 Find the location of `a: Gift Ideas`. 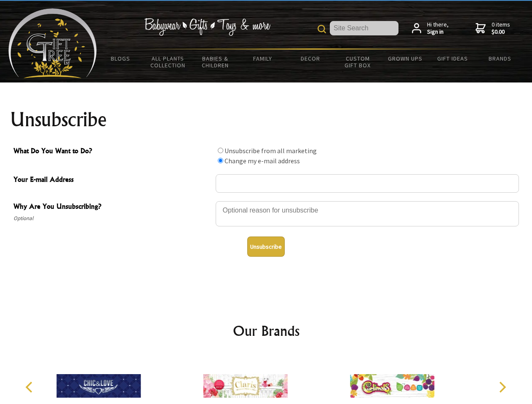

a: Gift Ideas is located at coordinates (452, 58).